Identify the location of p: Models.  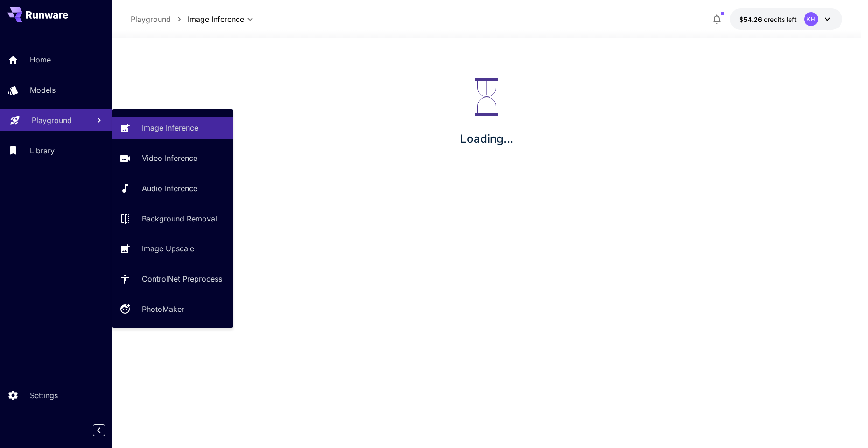
(43, 90).